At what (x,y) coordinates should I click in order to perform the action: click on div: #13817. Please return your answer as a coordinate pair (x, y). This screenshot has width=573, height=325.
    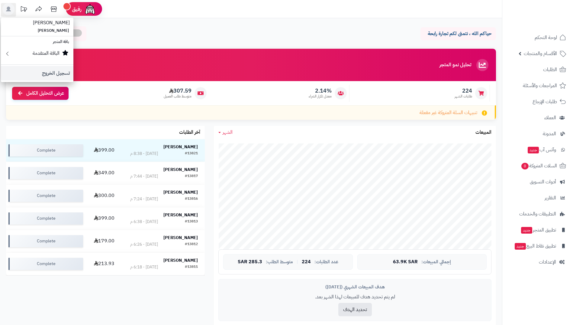
    Looking at the image, I should click on (191, 176).